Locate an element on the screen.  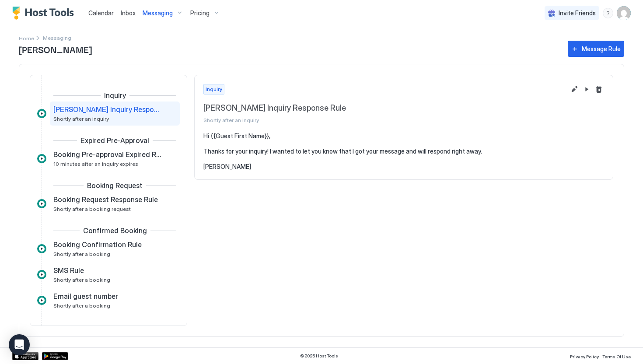
button: Delete message rule is located at coordinates (599, 90).